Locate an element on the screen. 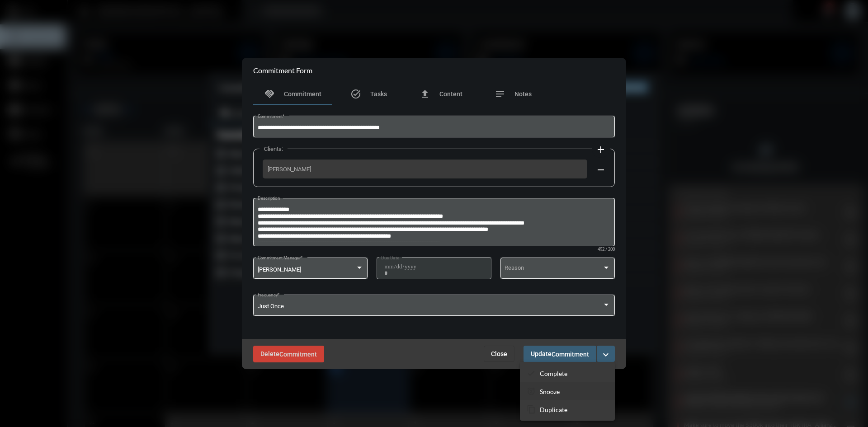 Image resolution: width=868 pixels, height=427 pixels. mat-icon: content_copy is located at coordinates (531, 409).